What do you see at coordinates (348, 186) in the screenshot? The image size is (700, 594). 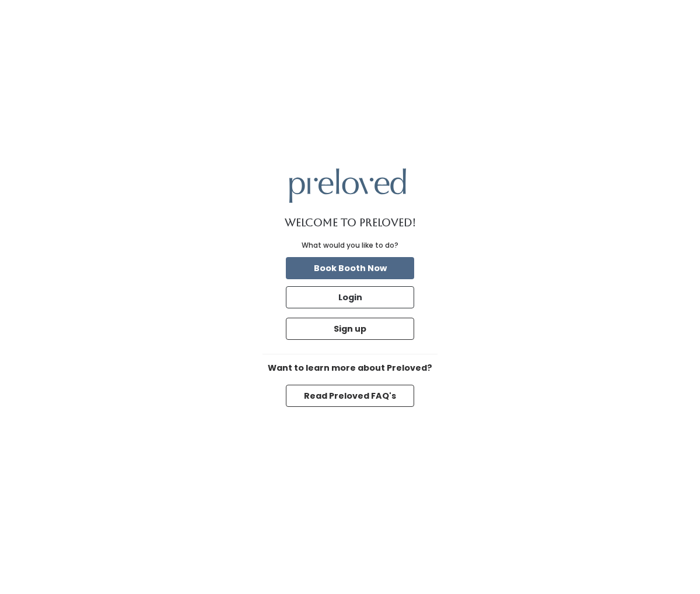 I see `img: preloved logo` at bounding box center [348, 186].